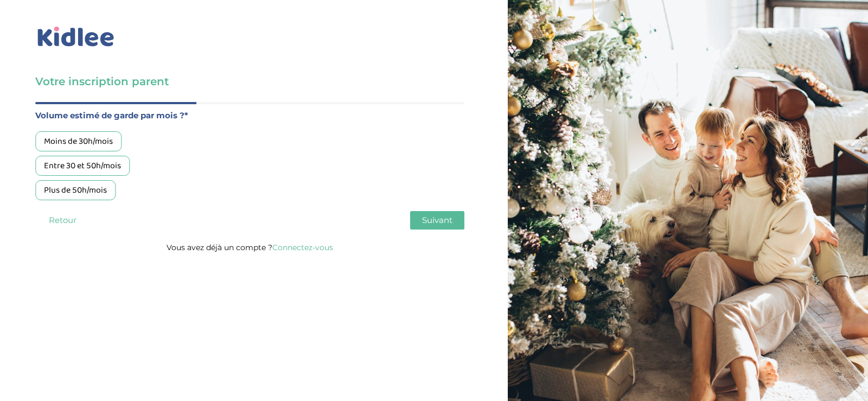  Describe the element at coordinates (438, 220) in the screenshot. I see `button: Suivant` at that location.